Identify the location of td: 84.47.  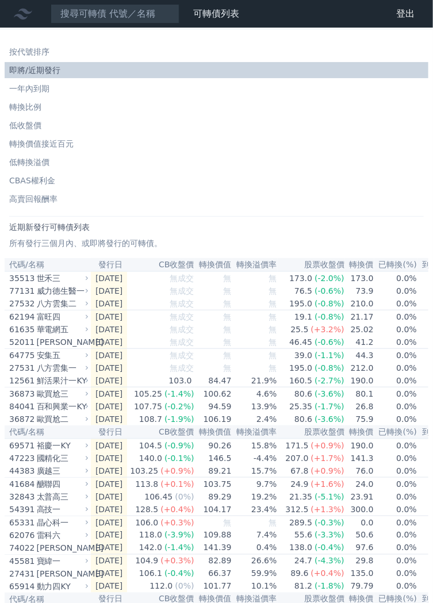
(213, 381).